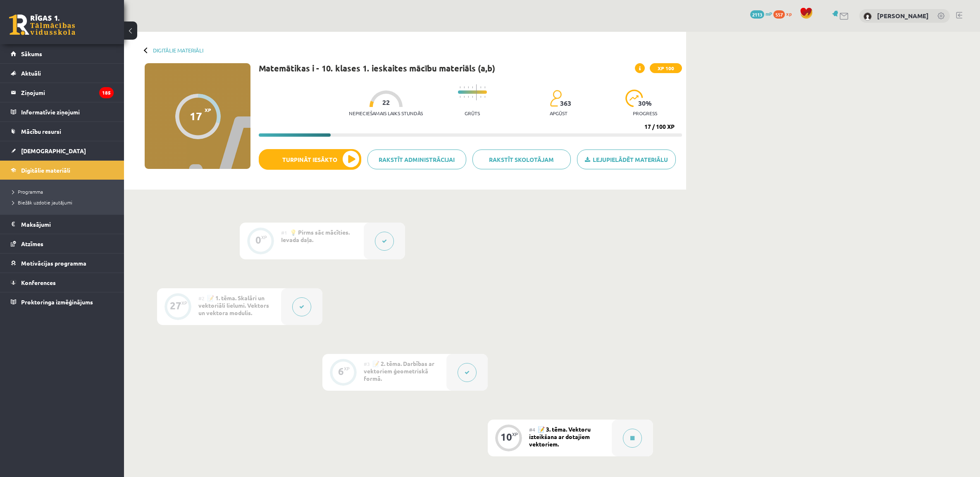  Describe the element at coordinates (57, 302) in the screenshot. I see `span: Proktoringa izmēģinājums` at that location.